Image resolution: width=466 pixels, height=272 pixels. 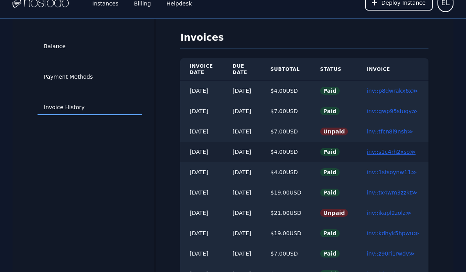 What do you see at coordinates (393, 233) in the screenshot?
I see `a: inv::kdhyk5hpwu≫` at bounding box center [393, 233].